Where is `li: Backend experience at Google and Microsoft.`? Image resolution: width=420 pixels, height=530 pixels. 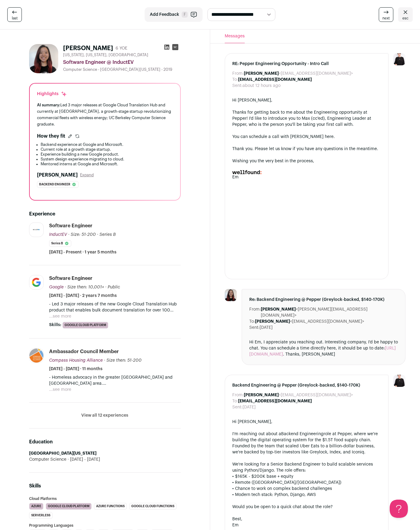 li: Backend experience at Google and Microsoft. is located at coordinates (107, 144).